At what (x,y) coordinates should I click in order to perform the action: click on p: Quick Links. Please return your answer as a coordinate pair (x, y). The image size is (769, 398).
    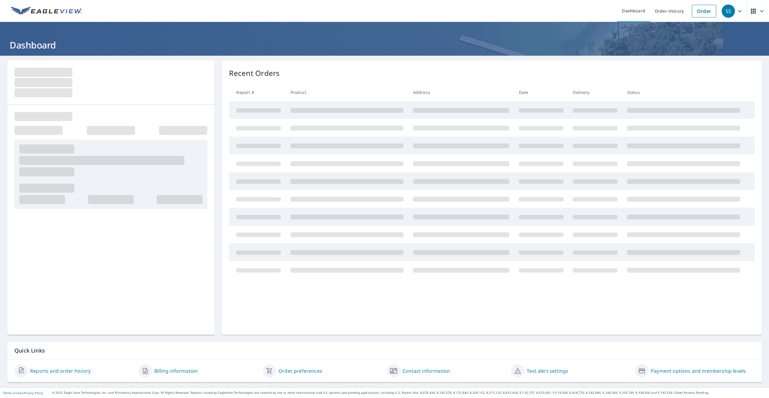
    Looking at the image, I should click on (384, 351).